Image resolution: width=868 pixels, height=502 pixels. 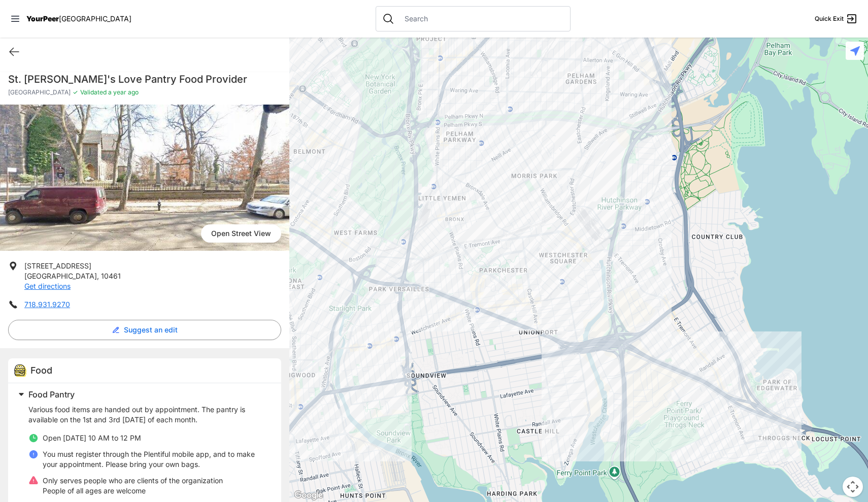 I want to click on a: 718.931.9270, so click(x=47, y=304).